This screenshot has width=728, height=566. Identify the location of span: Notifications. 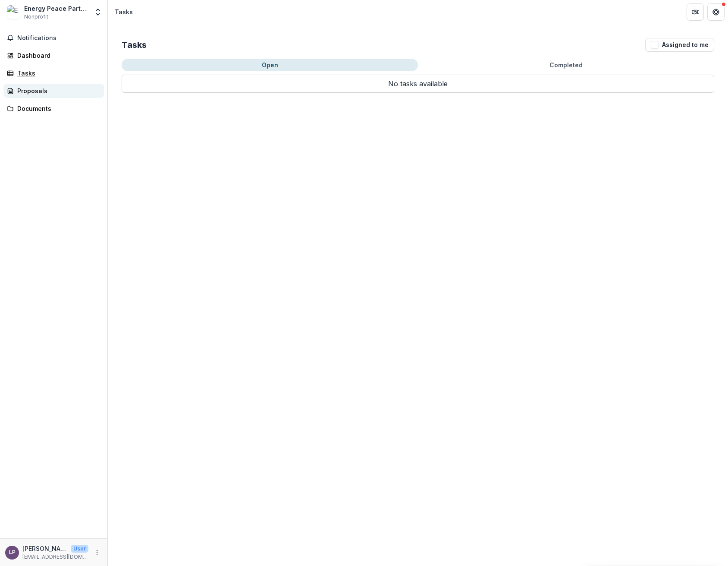
(59, 38).